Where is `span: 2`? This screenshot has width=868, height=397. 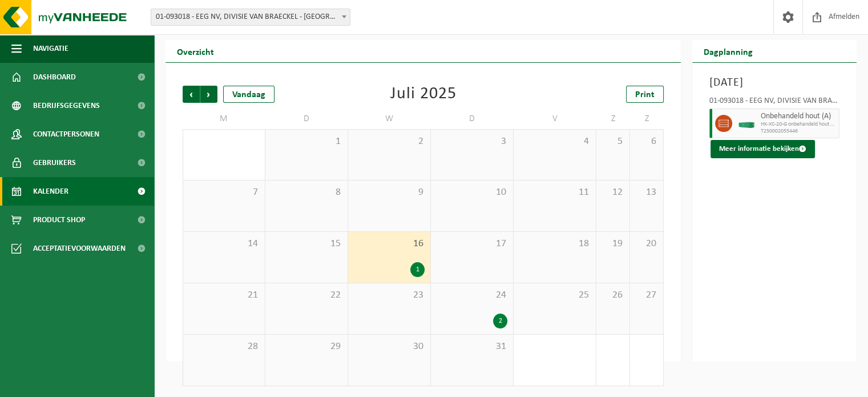 span: 2 is located at coordinates (389, 142).